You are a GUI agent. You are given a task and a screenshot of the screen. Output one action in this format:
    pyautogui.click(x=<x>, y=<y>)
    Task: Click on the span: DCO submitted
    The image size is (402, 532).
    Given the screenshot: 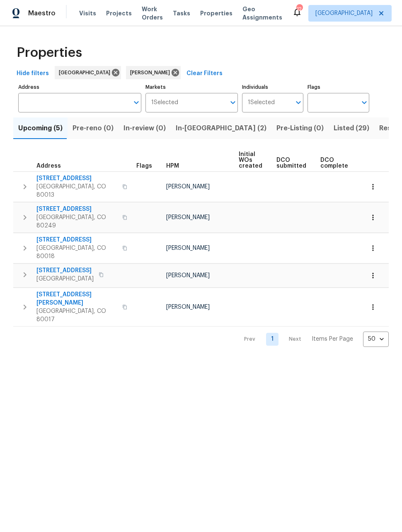 What is the action you would take?
    pyautogui.click(x=291, y=163)
    